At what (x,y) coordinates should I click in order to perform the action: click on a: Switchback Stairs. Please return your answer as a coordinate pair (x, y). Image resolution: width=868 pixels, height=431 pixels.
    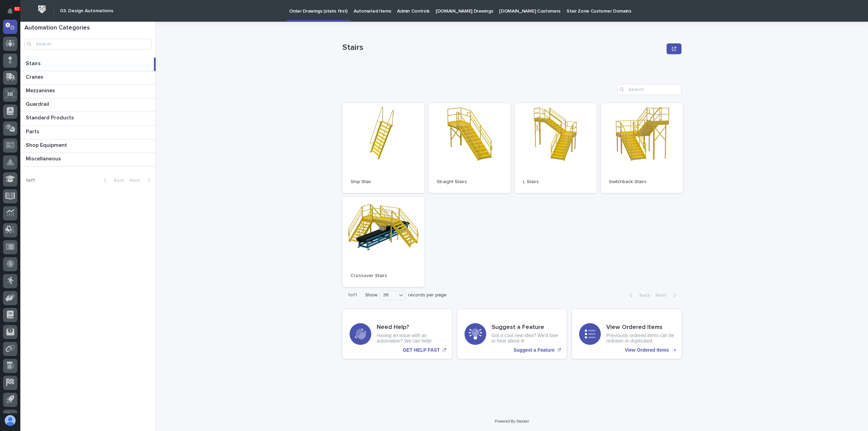
    Looking at the image, I should click on (642, 148).